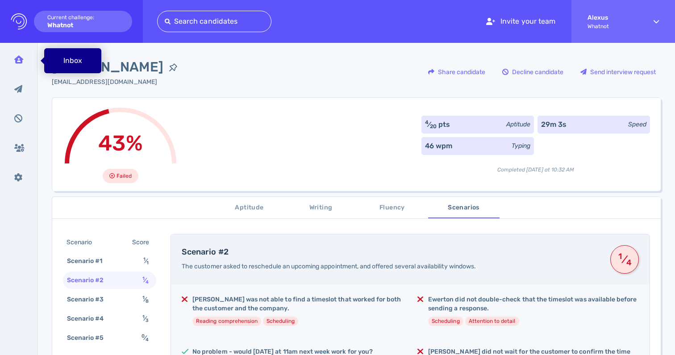 The width and height of the screenshot is (675, 355). I want to click on button: Send interview request, so click(618, 72).